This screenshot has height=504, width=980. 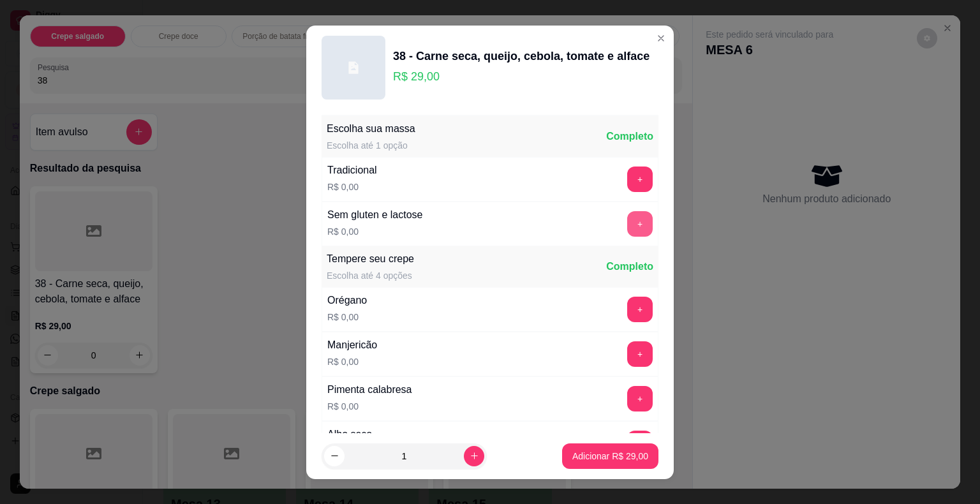 What do you see at coordinates (370, 259) in the screenshot?
I see `div: Tempere seu crepe` at bounding box center [370, 259].